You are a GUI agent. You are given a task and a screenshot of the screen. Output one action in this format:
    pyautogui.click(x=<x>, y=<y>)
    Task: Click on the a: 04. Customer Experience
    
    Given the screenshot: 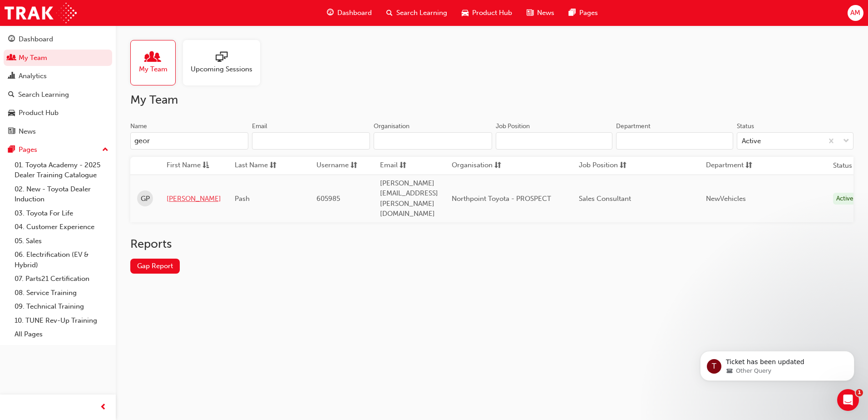 What is the action you would take?
    pyautogui.click(x=61, y=227)
    